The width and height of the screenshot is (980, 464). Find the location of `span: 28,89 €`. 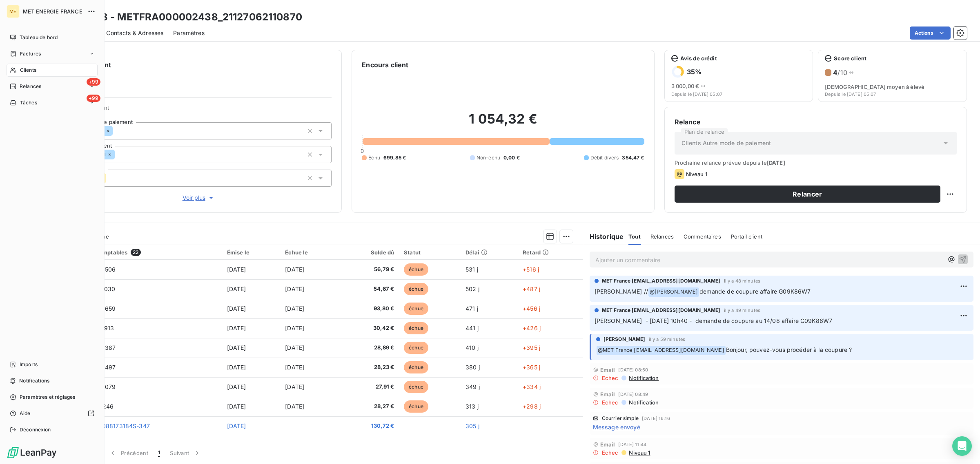

span: 28,89 € is located at coordinates (369, 348).